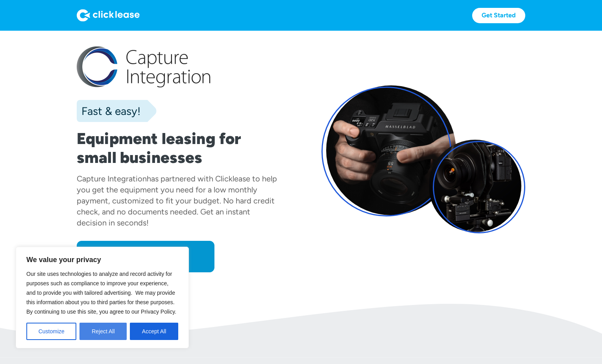 Image resolution: width=602 pixels, height=364 pixels. What do you see at coordinates (154, 331) in the screenshot?
I see `button: Accept All` at bounding box center [154, 331].